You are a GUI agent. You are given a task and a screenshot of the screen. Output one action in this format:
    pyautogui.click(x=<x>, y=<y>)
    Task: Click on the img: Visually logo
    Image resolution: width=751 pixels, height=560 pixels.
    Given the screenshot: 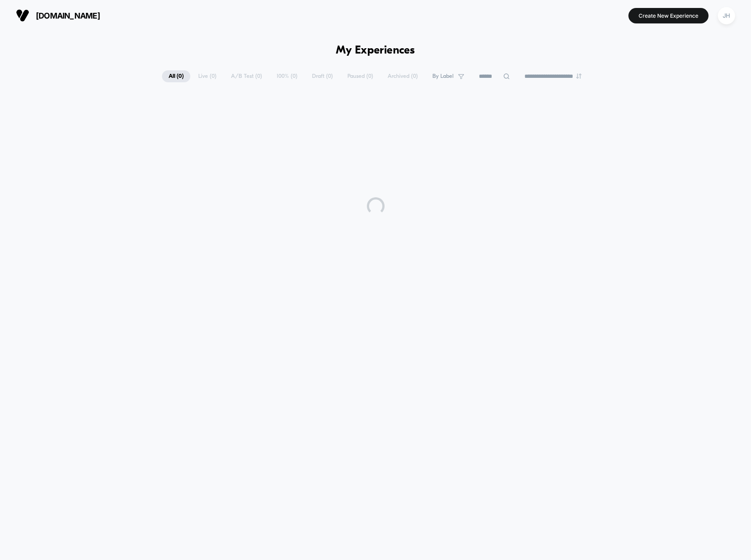 What is the action you would take?
    pyautogui.click(x=23, y=15)
    